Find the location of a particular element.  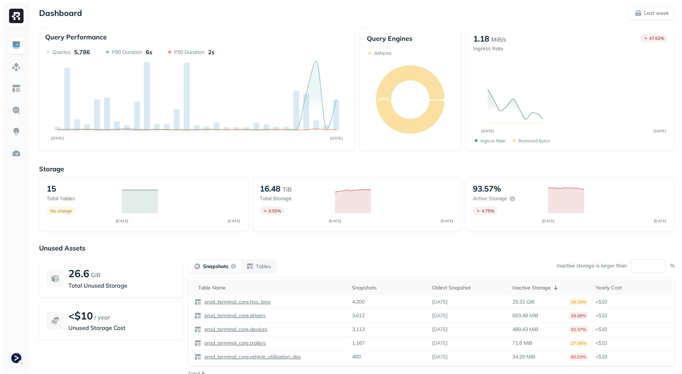

p: 3,113 is located at coordinates (358, 330).